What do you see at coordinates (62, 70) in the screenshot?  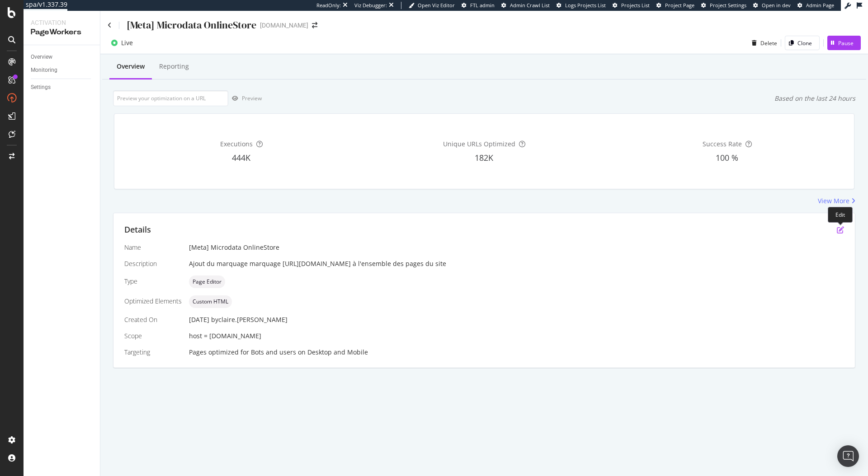 I see `a: Monitoring` at bounding box center [62, 70].